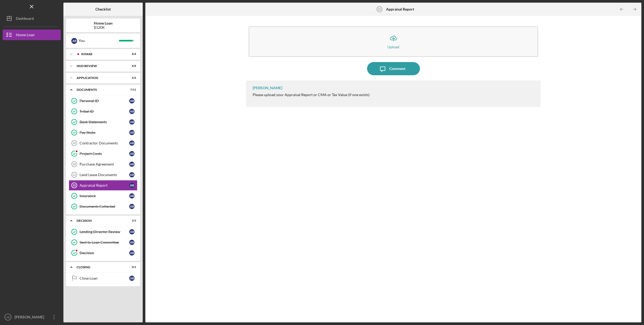 The width and height of the screenshot is (644, 325). Describe the element at coordinates (103, 164) in the screenshot. I see `a: 20Purchase AgreementAB` at that location.